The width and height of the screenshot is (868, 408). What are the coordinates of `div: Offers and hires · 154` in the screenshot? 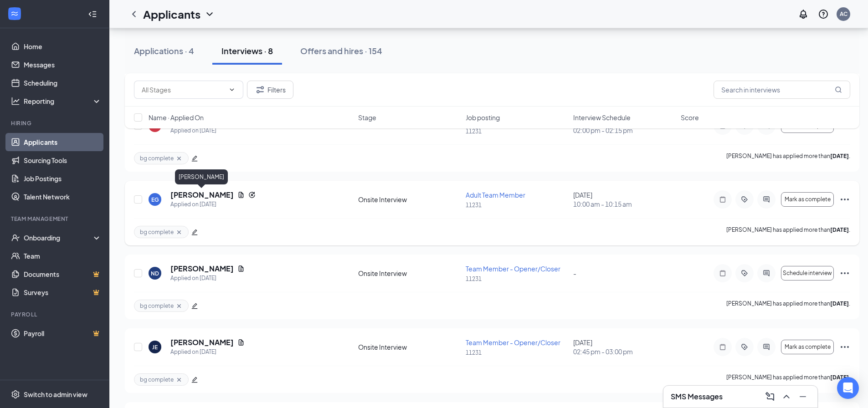 It's located at (341, 51).